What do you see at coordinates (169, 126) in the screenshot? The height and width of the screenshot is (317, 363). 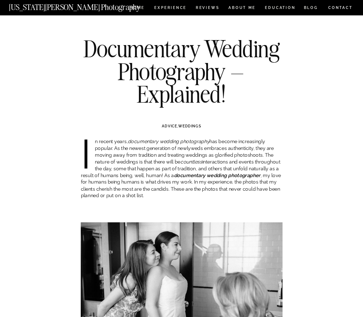 I see `a: ADVICE` at bounding box center [169, 126].